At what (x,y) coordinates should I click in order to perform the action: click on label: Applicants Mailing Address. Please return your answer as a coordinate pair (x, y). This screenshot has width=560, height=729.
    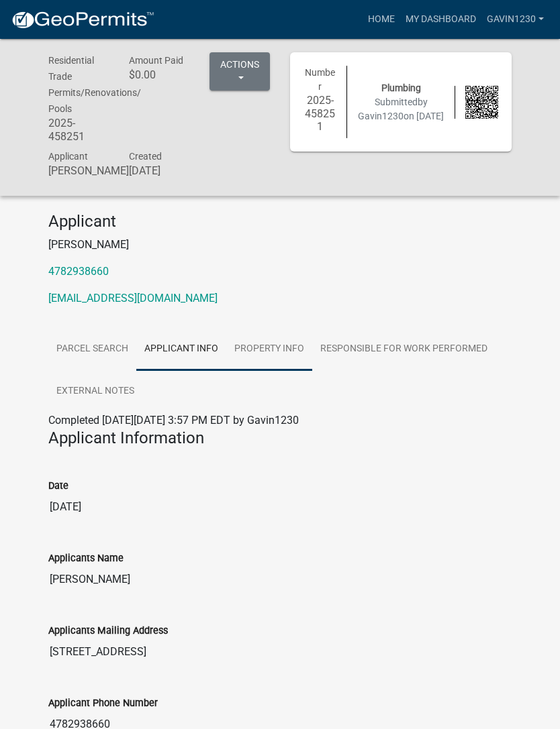
    Looking at the image, I should click on (108, 631).